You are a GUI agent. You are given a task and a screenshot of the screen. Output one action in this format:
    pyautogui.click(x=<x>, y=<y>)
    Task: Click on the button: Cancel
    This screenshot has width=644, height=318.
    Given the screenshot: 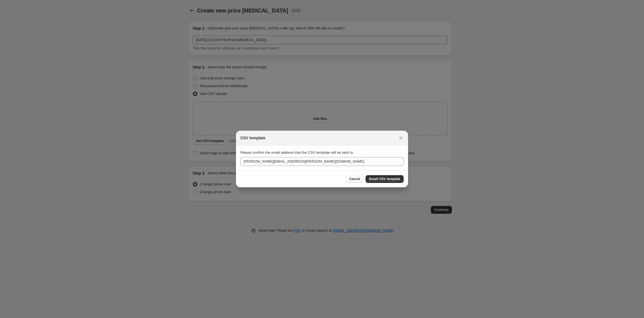 What is the action you would take?
    pyautogui.click(x=354, y=179)
    